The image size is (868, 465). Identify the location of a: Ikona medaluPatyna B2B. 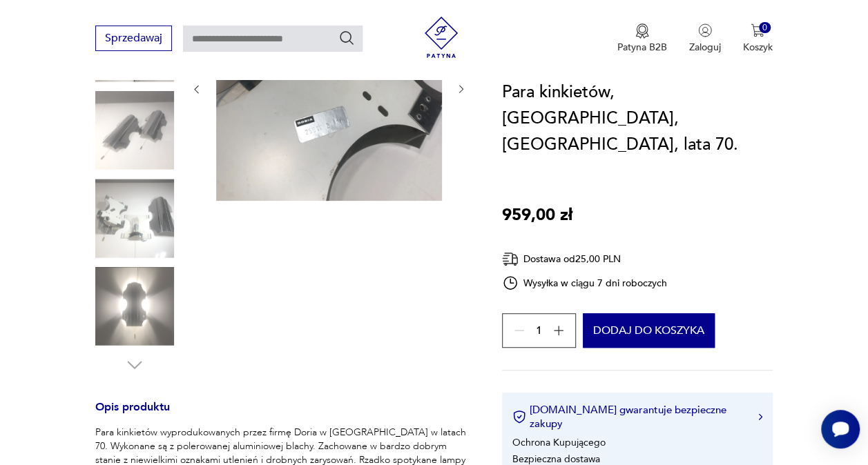
(643, 38).